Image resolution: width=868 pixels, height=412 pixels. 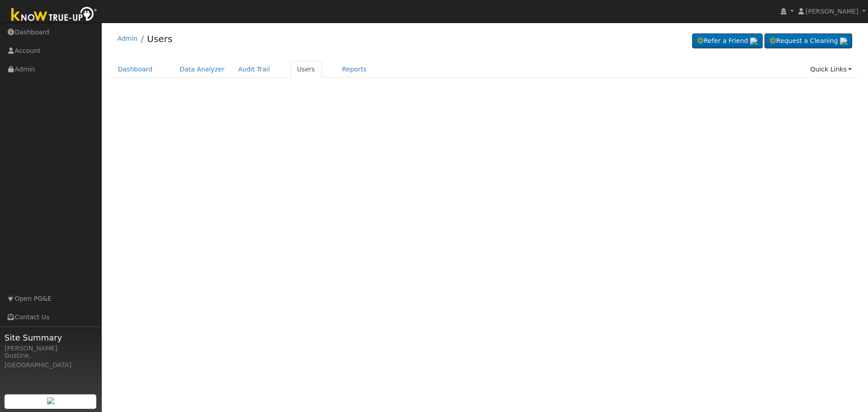 What do you see at coordinates (831, 69) in the screenshot?
I see `a: Quick Links` at bounding box center [831, 69].